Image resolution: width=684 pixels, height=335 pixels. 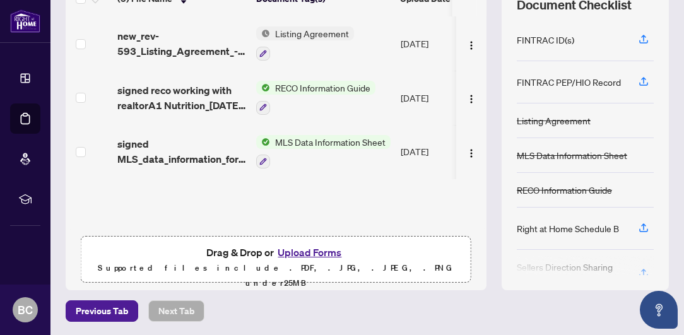 I want to click on span: Drag & Drop or, so click(x=276, y=252).